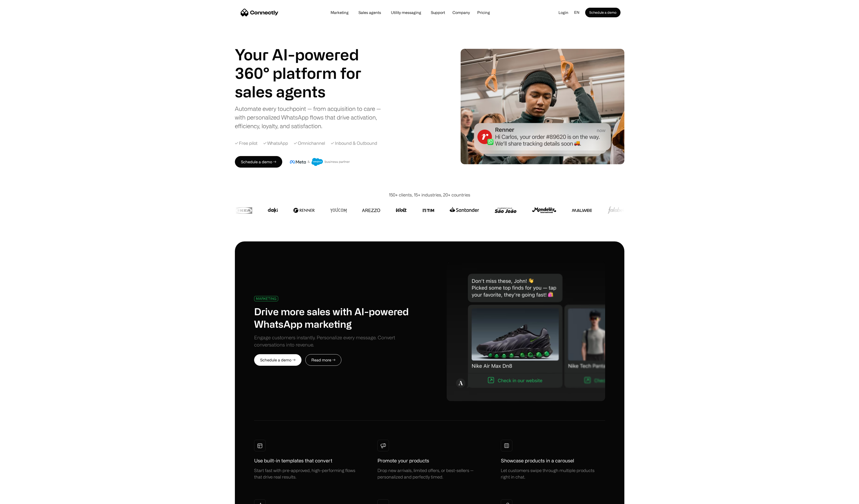 This screenshot has height=504, width=859. I want to click on h1: Use built-in templates that convert, so click(293, 460).